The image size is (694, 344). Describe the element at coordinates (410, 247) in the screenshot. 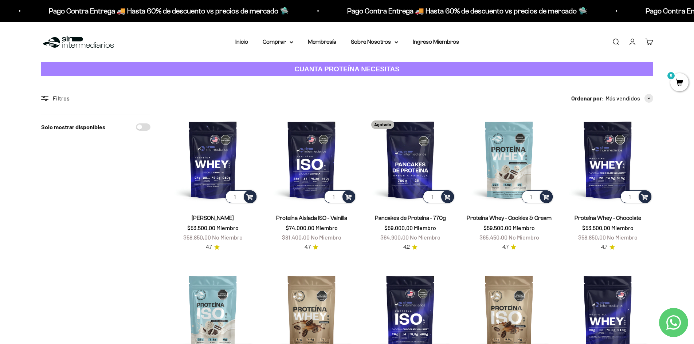

I see `a: 4.24.2 de 5.0 estrellas` at that location.